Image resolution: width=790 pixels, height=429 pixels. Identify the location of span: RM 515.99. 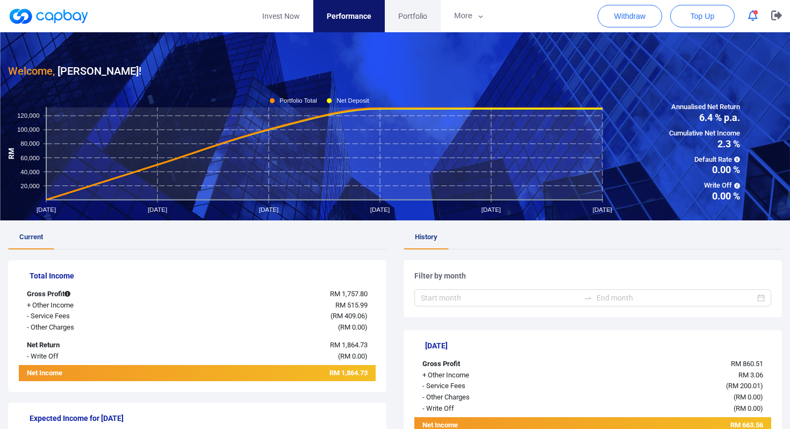
(351, 305).